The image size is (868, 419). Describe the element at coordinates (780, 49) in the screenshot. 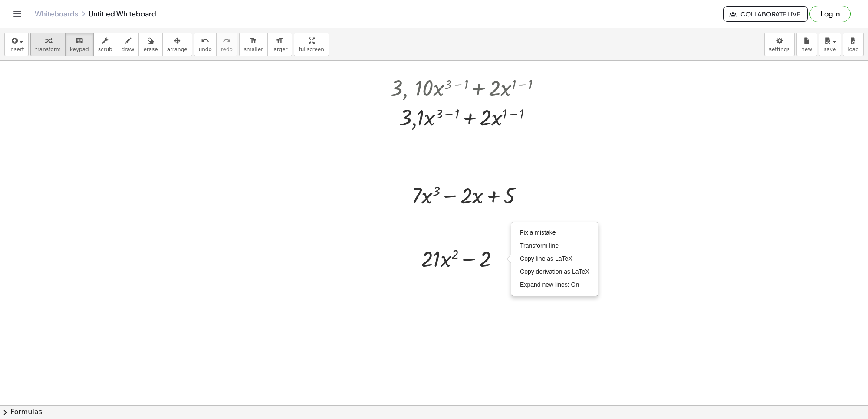

I see `span: settings` at that location.